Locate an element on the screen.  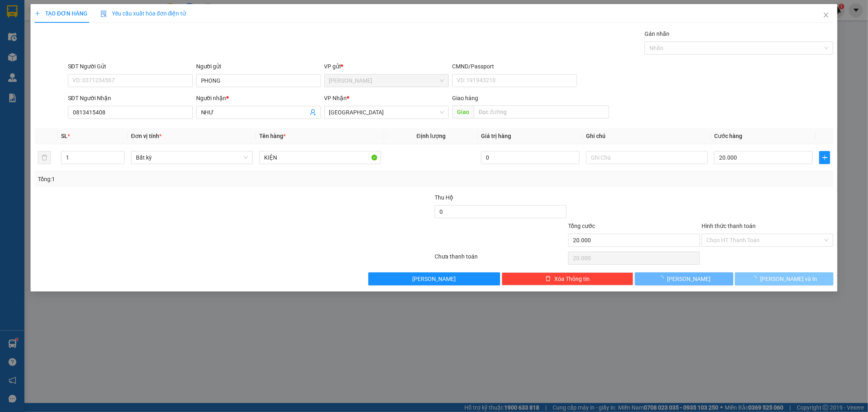
span: close is located at coordinates (826, 15).